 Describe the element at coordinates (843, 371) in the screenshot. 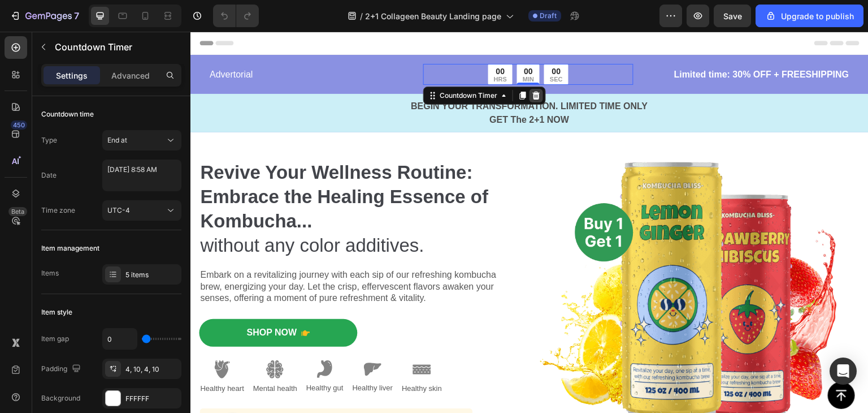

I see `div: Open Intercom Messenger` at that location.